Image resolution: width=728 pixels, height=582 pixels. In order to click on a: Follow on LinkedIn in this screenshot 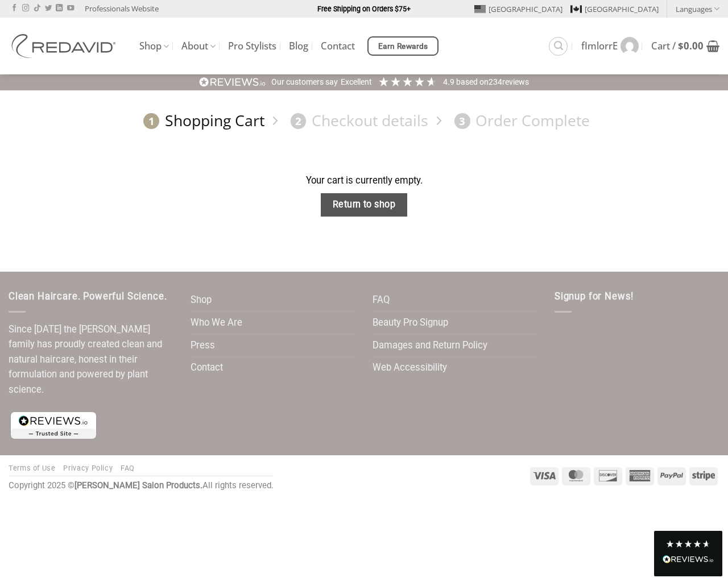, I will do `click(59, 8)`.